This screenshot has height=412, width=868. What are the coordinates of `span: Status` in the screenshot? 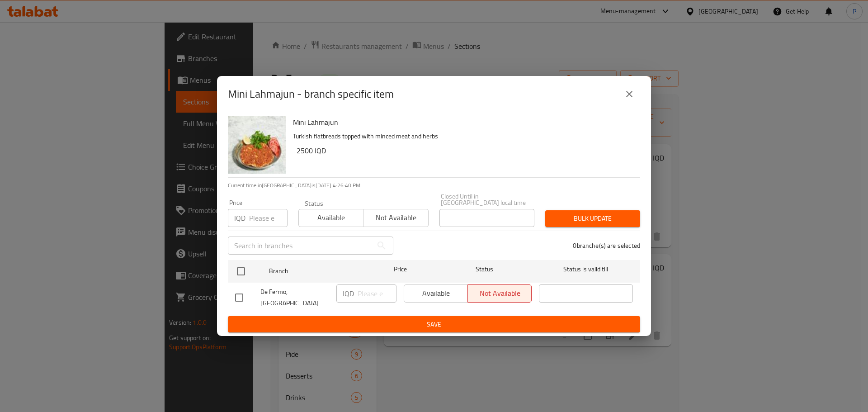 It's located at (485, 269).